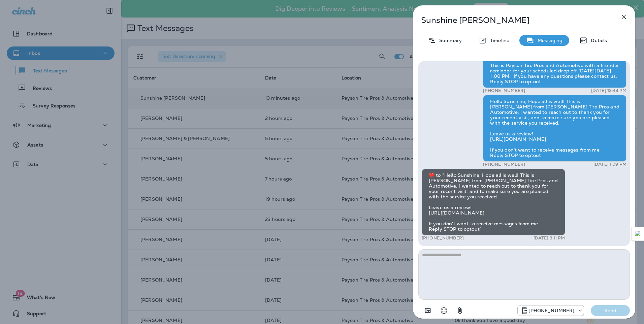 The width and height of the screenshot is (644, 324). What do you see at coordinates (444, 310) in the screenshot?
I see `button: Select an emoji` at bounding box center [444, 310].